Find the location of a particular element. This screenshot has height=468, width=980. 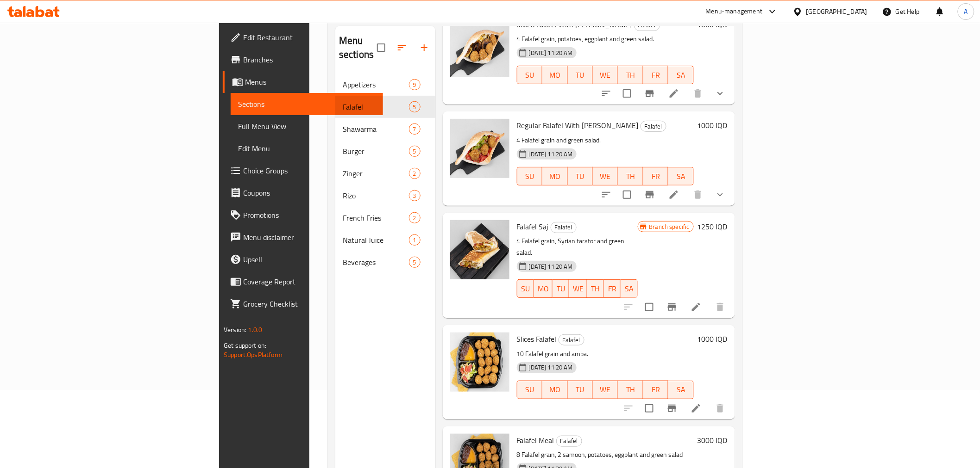

span: Falafel Meal is located at coordinates (535, 440).